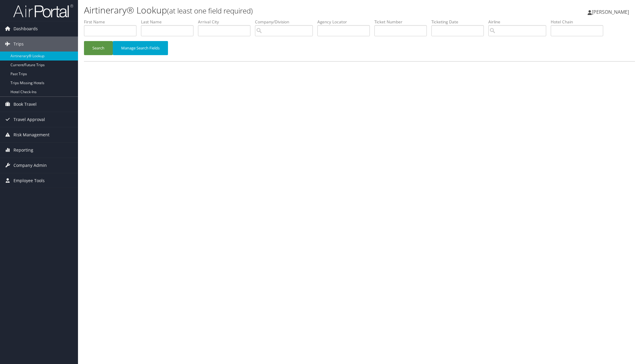  I want to click on button: Search, so click(98, 48).